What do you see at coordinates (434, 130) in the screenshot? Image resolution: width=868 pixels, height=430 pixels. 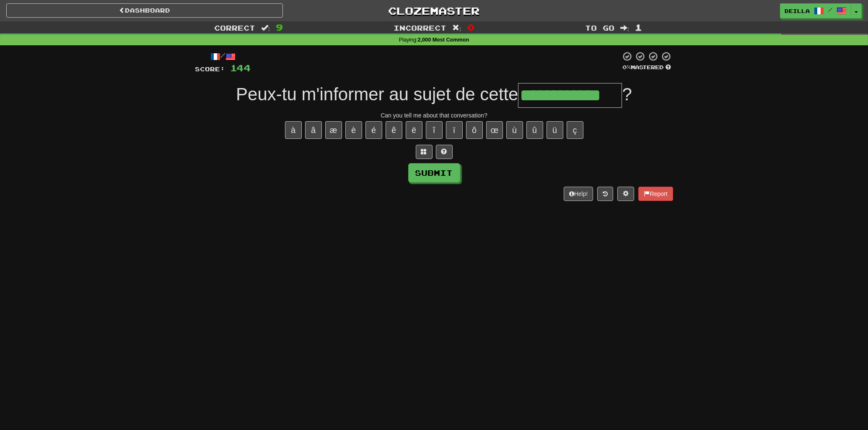 I see `button: î` at bounding box center [434, 130].